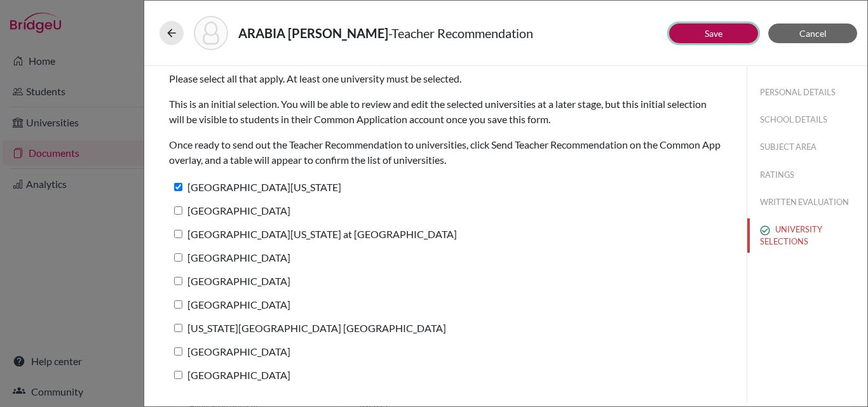 This screenshot has height=407, width=868. I want to click on p: Once ready to send out the Teacher Recommendation to universities, click Send Teacher Recommendat..., so click(446, 152).